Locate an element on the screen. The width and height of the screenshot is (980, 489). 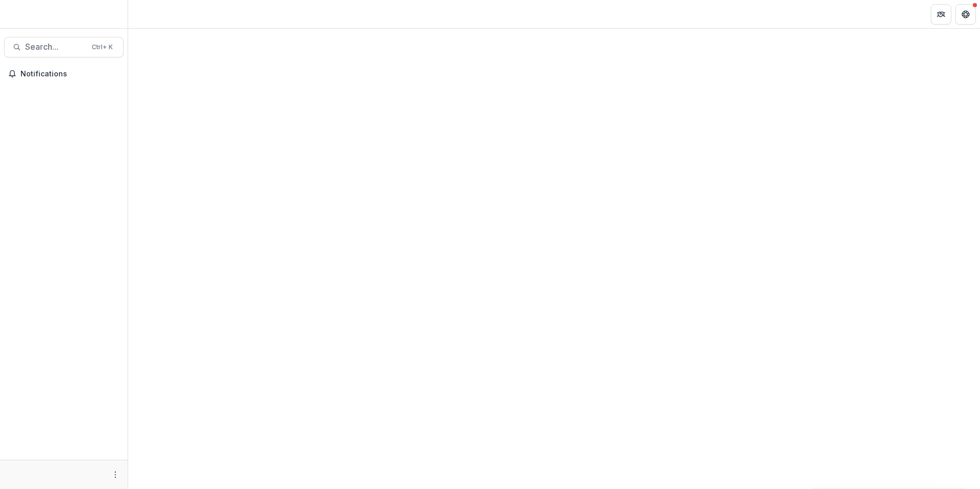
span: Notifications is located at coordinates (70, 74).